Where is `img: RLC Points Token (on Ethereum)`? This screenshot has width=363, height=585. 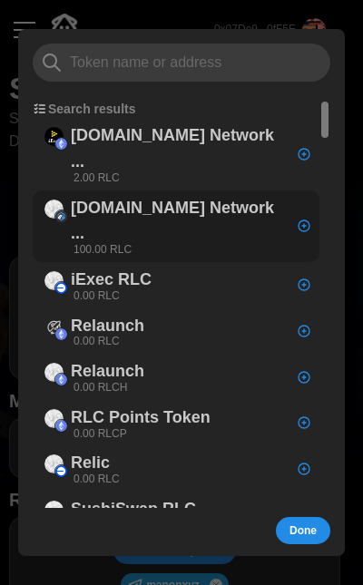
img: RLC Points Token (on Ethereum) is located at coordinates (53, 418).